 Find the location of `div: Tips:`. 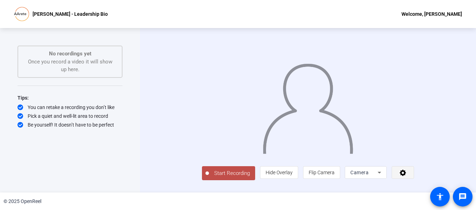

div: Tips: is located at coordinates (70, 98).